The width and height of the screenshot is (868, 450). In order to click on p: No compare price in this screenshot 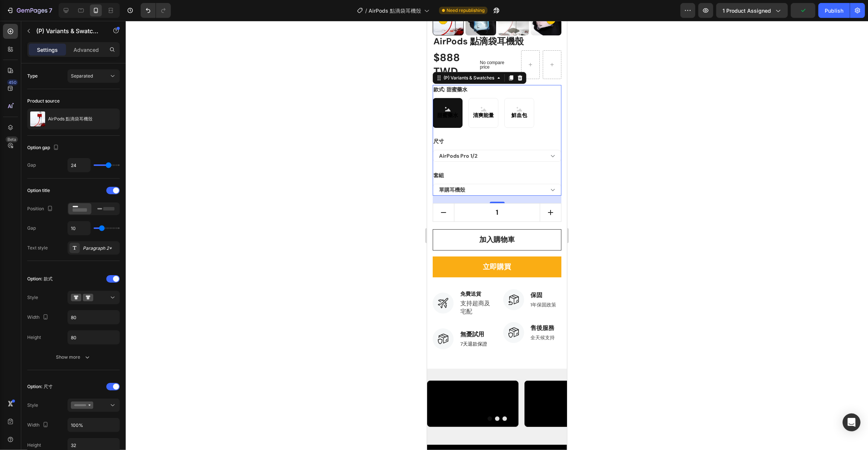, I will do `click(70, 44)`.